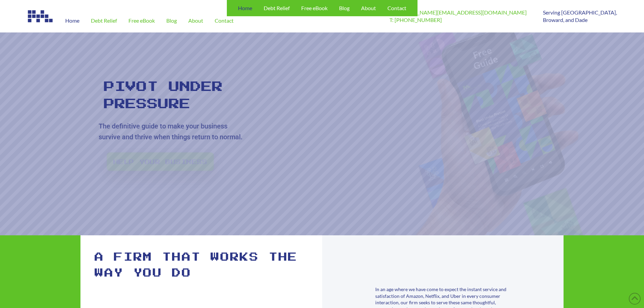 The height and width of the screenshot is (308, 644). What do you see at coordinates (172, 132) in the screenshot?
I see `rs-layer: The definitive guide to make your business survive and thrive when things return to normal.` at bounding box center [172, 132].